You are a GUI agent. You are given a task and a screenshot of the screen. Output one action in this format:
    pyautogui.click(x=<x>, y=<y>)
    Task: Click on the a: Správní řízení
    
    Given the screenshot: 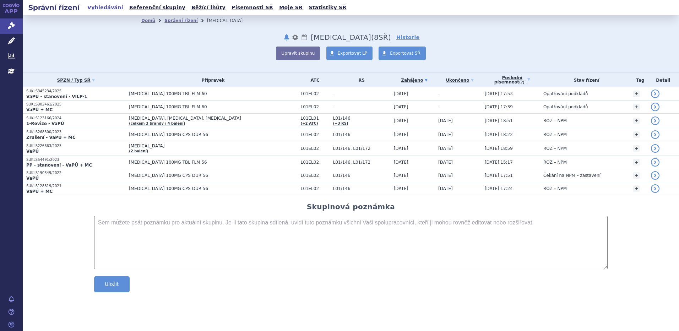 What is the action you would take?
    pyautogui.click(x=181, y=21)
    